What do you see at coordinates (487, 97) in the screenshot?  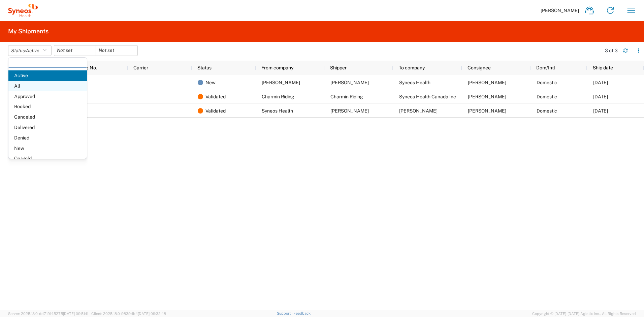 I see `span: Shaun Villafana` at bounding box center [487, 97].